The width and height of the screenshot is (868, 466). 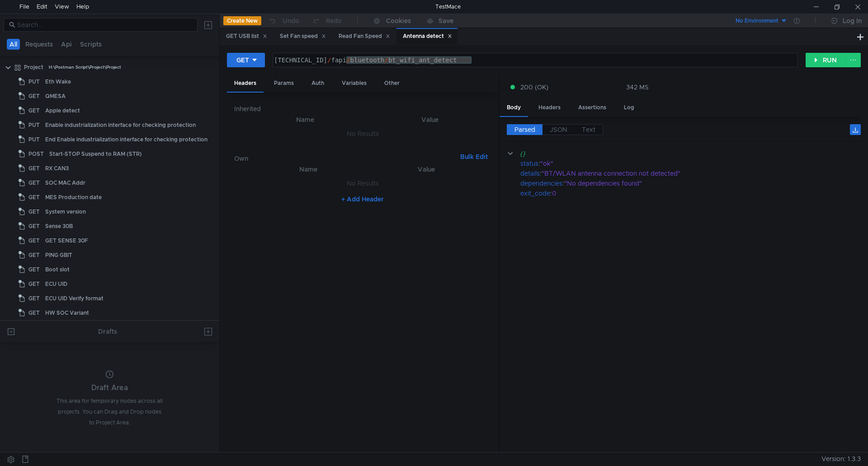 I want to click on div: 342 MS, so click(x=638, y=87).